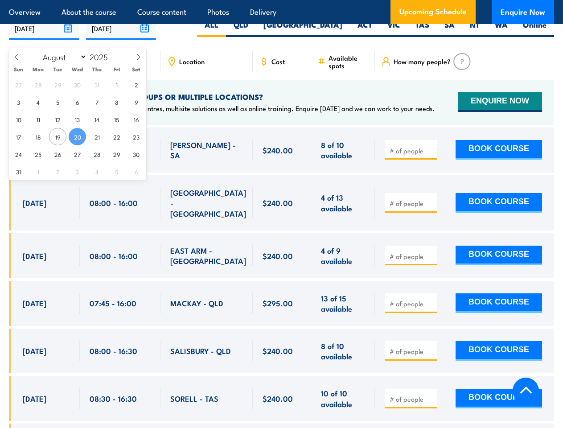 This screenshot has width=563, height=428. What do you see at coordinates (229, 97) in the screenshot?
I see `h4: NEED TRAINING FOR LARGER GROUPS OR MULTIPLE LOCATIONS?` at bounding box center [229, 97].